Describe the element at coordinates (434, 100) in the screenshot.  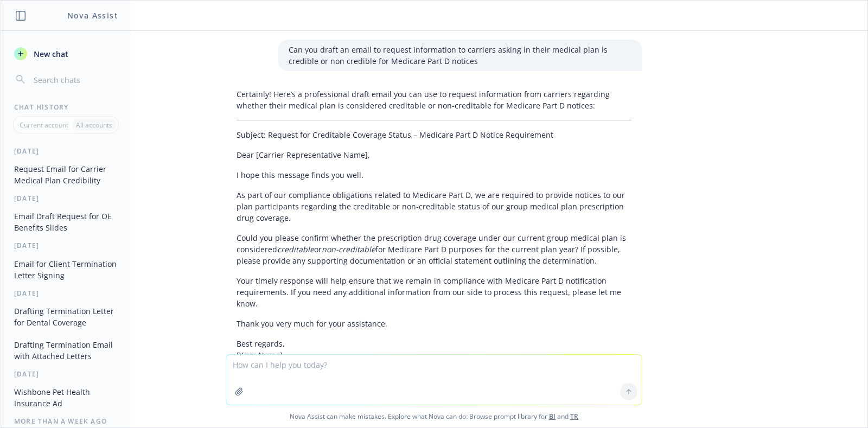
I see `p: Certainly! Here’s a professional draft email you can use to request information from carriers reg...` at that location.